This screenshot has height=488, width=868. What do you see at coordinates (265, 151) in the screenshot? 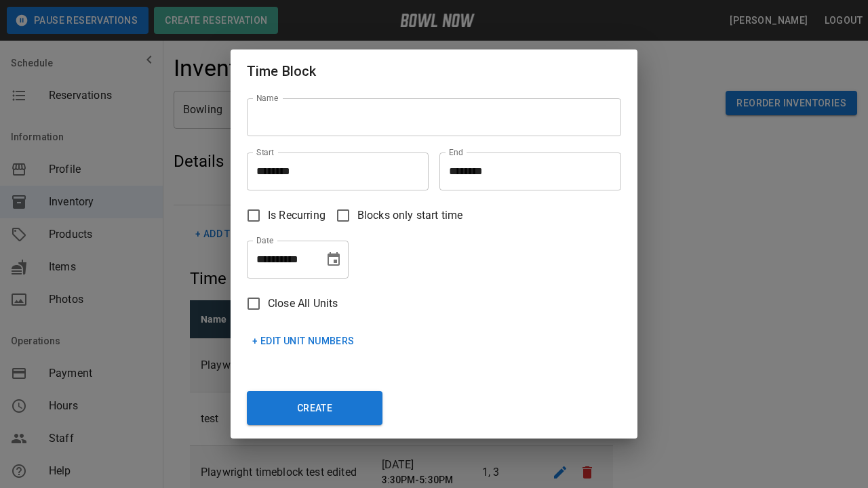
I see `label: Start` at bounding box center [265, 151].